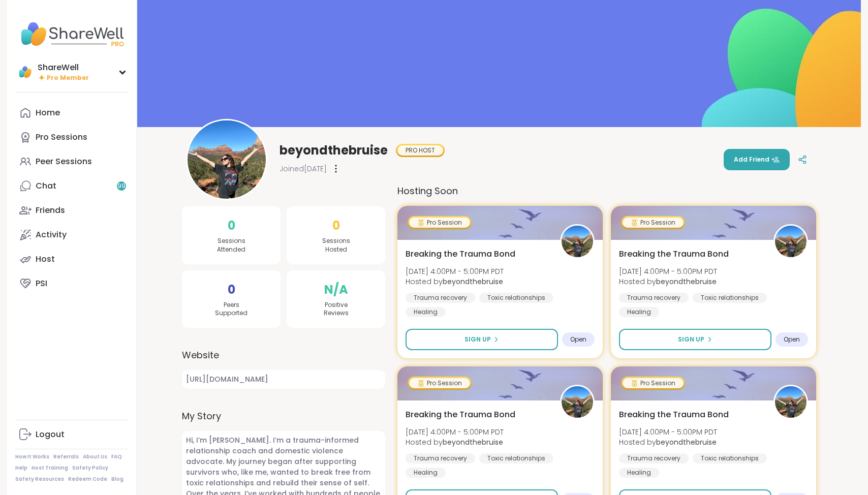 The width and height of the screenshot is (868, 495). What do you see at coordinates (50, 435) in the screenshot?
I see `div: Logout` at bounding box center [50, 435].